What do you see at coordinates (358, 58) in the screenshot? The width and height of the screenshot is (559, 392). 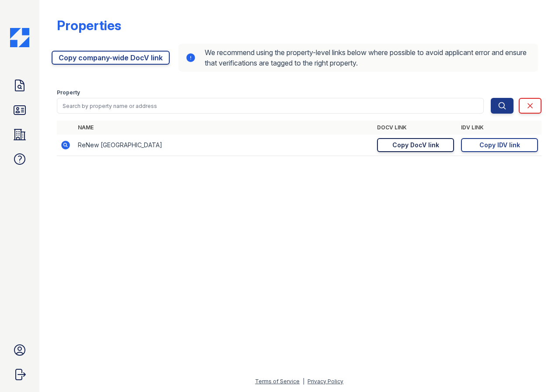 I see `div: We recommend using the property-level links below where possible to avoid applicant error and ens...` at bounding box center [358, 58].